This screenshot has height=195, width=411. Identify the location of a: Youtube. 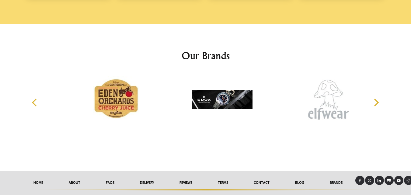
(399, 181).